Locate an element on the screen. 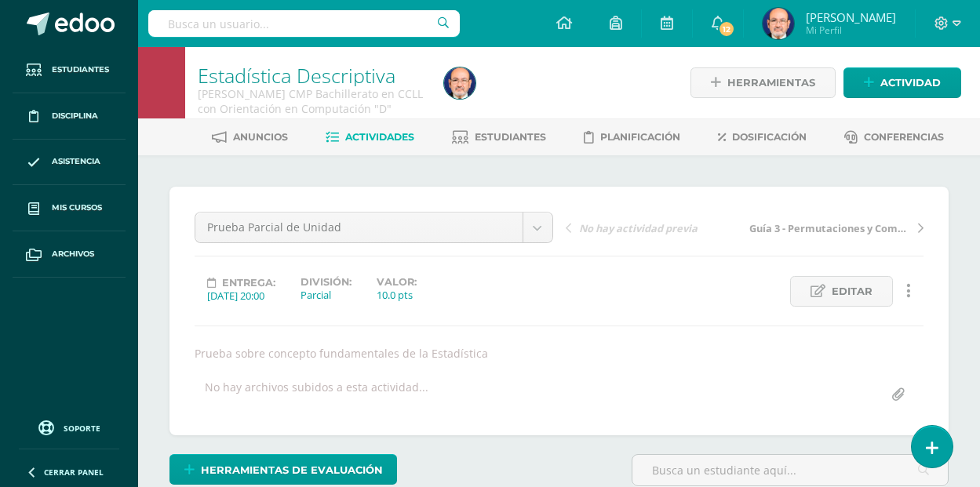  span: Asistencia is located at coordinates (76, 162).